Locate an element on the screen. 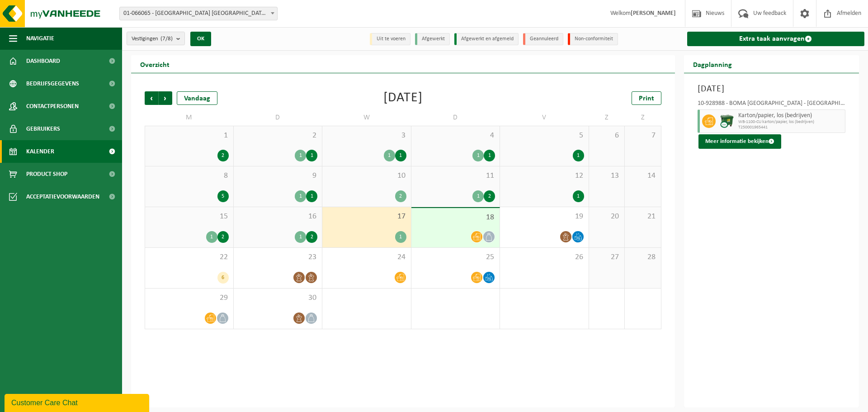 The width and height of the screenshot is (868, 412). span: Acceptatievoorwaarden is located at coordinates (63, 197).